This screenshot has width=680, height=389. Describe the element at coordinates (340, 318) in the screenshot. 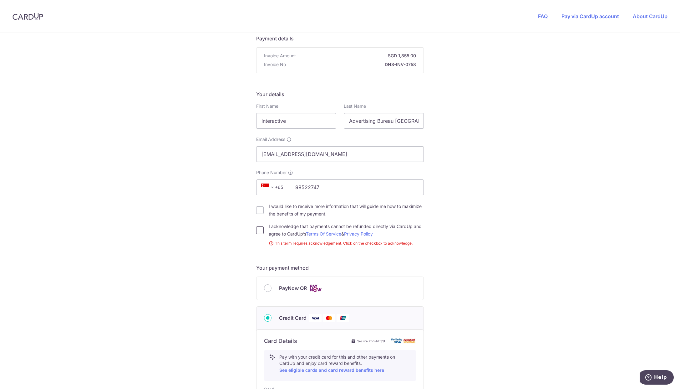

I see `div: Credit Card Visa Mastercard Union Pay` at that location.